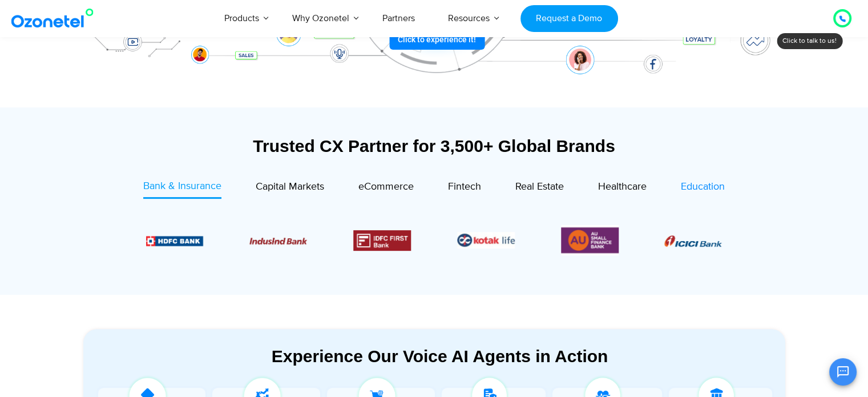  What do you see at coordinates (382, 240) in the screenshot?
I see `img: Picture12.png` at bounding box center [382, 240].